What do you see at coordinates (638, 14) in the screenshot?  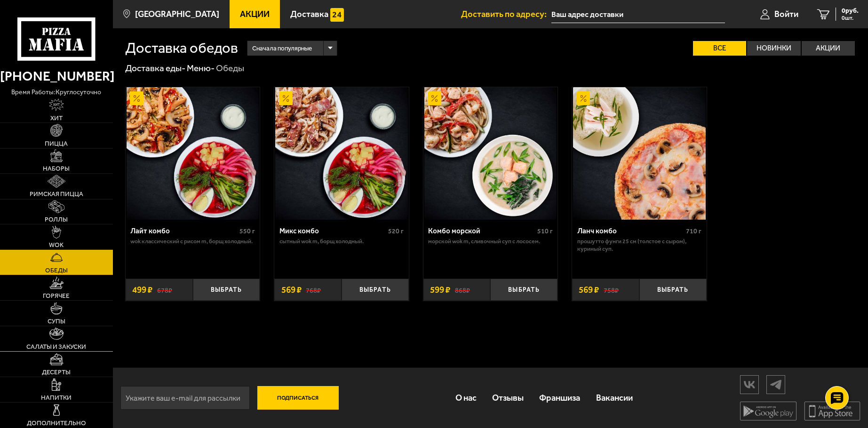 I see `input: Ваш адрес доставки` at bounding box center [638, 14].